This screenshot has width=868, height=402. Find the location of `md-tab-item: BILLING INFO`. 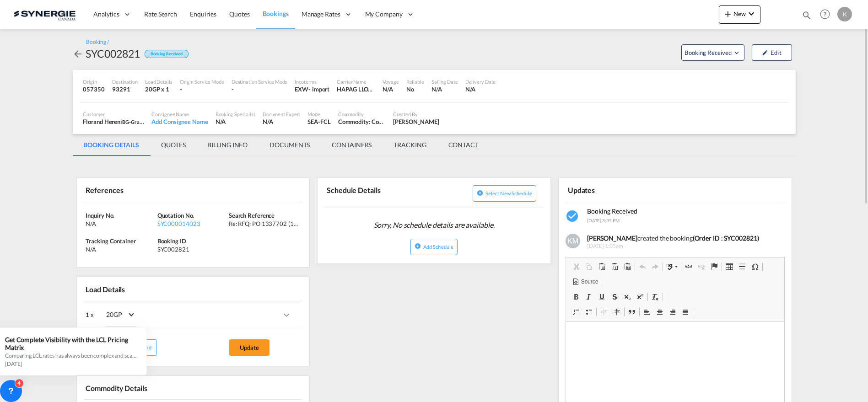

md-tab-item: BILLING INFO is located at coordinates (227, 145).